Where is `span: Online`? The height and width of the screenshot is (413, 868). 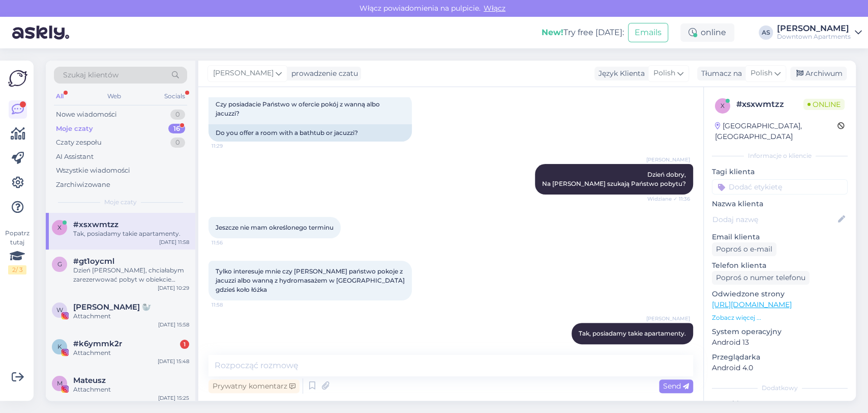 span: Online is located at coordinates (824, 104).